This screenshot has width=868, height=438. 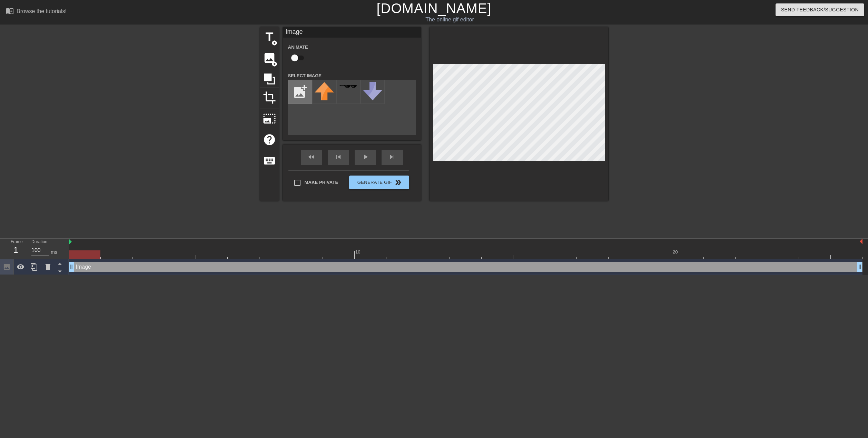 I want to click on span: title, so click(x=269, y=37).